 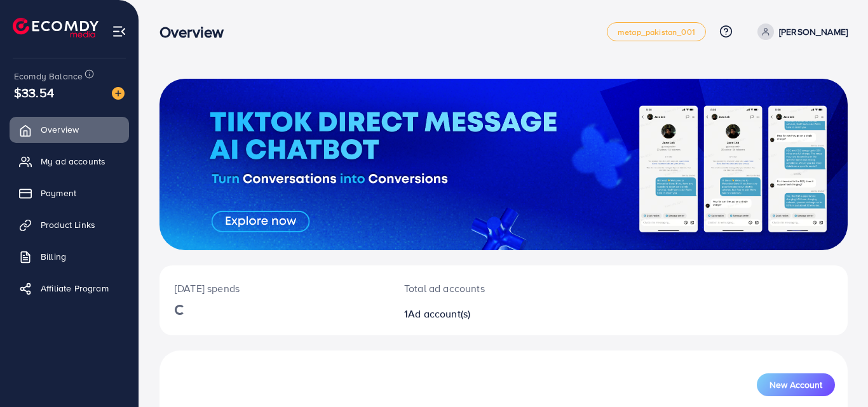 I want to click on span: Ecomdy Balance, so click(x=49, y=76).